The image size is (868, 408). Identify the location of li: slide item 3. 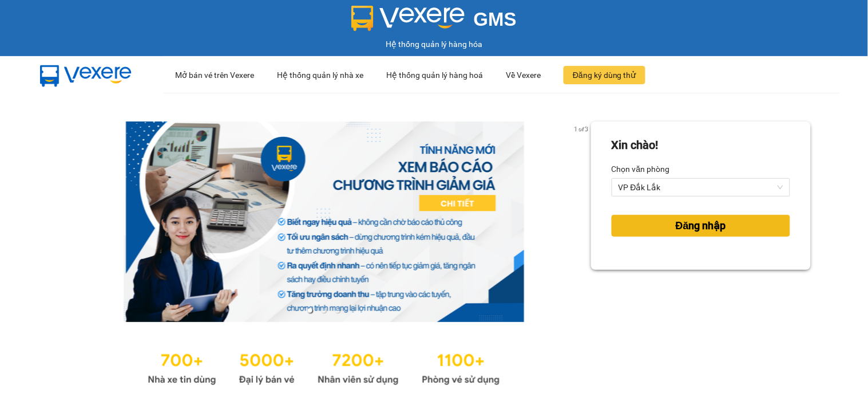
(337, 310).